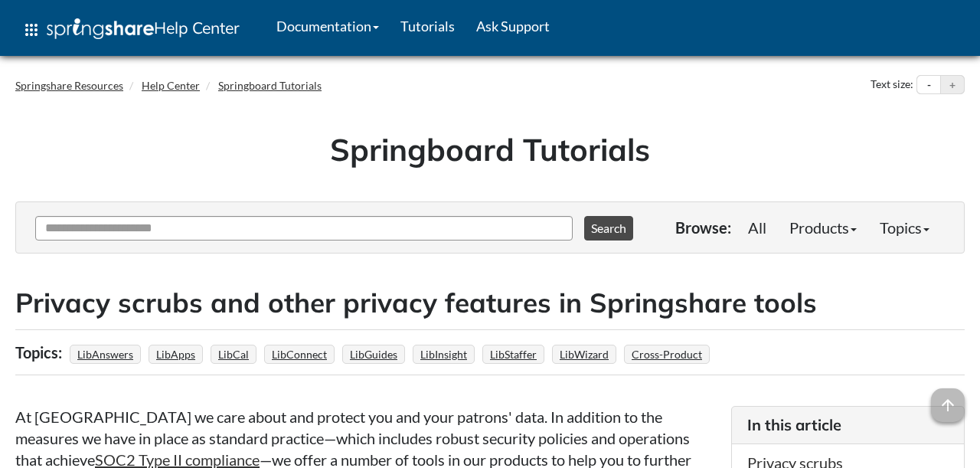  I want to click on a: Products, so click(823, 227).